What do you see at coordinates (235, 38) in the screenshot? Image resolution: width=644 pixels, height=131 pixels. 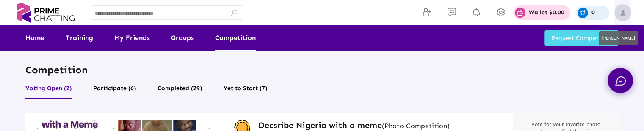 I see `a: Competition` at bounding box center [235, 38].